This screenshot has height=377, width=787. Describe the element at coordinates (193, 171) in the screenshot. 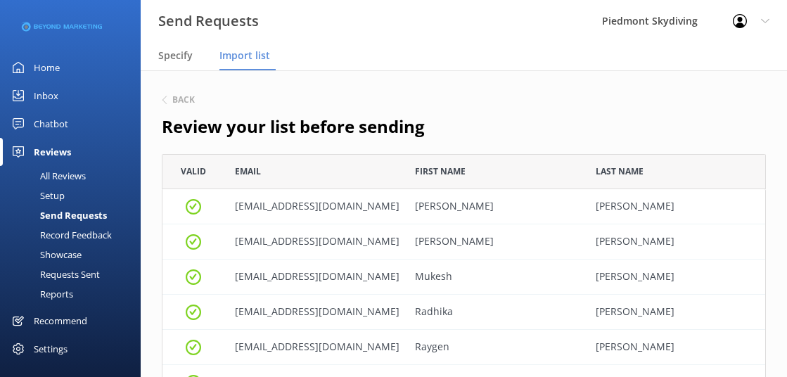

I see `span: Valid` at that location.